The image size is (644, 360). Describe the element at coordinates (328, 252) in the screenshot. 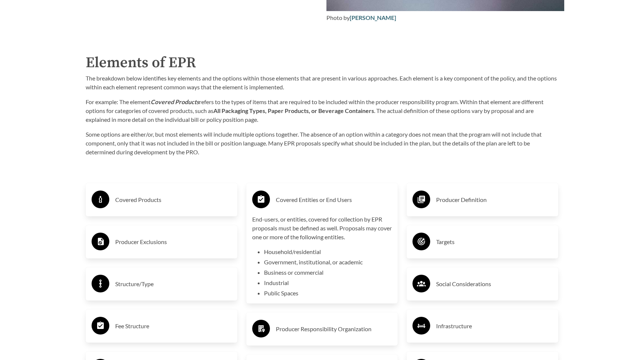

I see `li: Household/residential` at that location.